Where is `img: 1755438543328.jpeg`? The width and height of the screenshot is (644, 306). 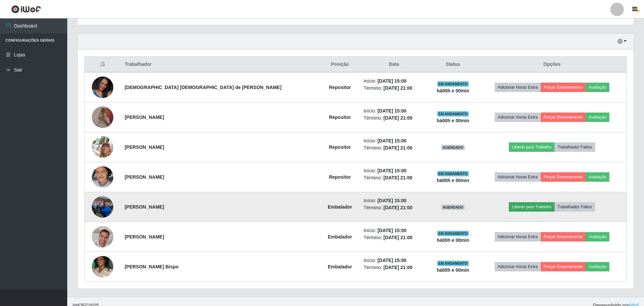
img: 1755438543328.jpeg is located at coordinates (102, 87).